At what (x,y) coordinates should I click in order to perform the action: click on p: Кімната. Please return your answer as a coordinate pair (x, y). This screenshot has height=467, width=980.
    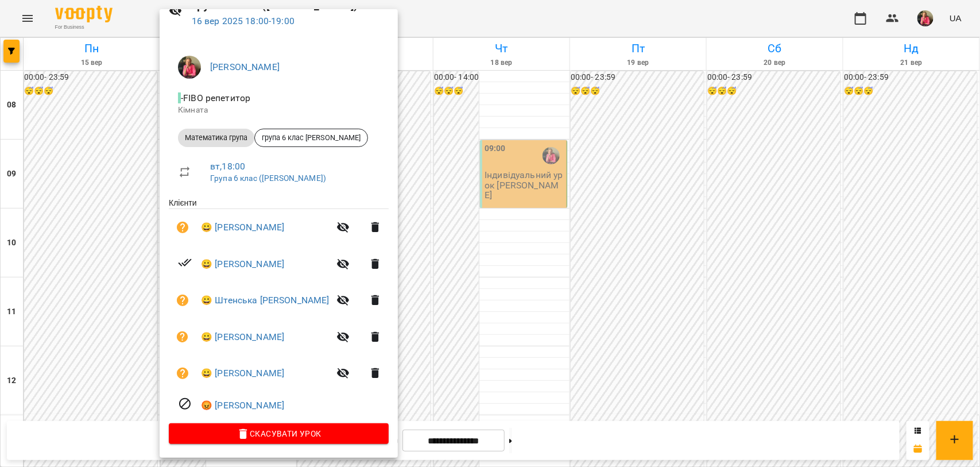
    Looking at the image, I should click on (279, 111).